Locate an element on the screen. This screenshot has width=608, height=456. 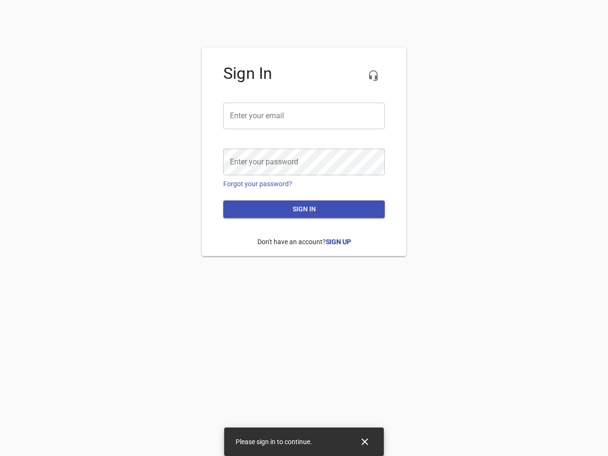
button: Close is located at coordinates (365, 442).